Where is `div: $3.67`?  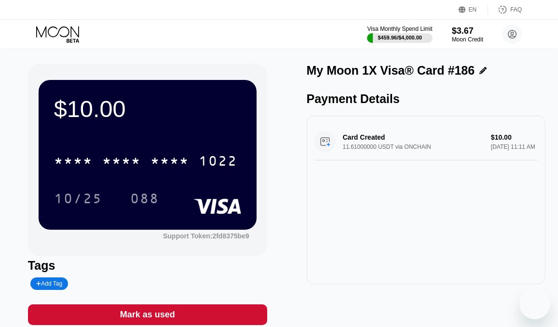
div: $3.67 is located at coordinates (467, 31).